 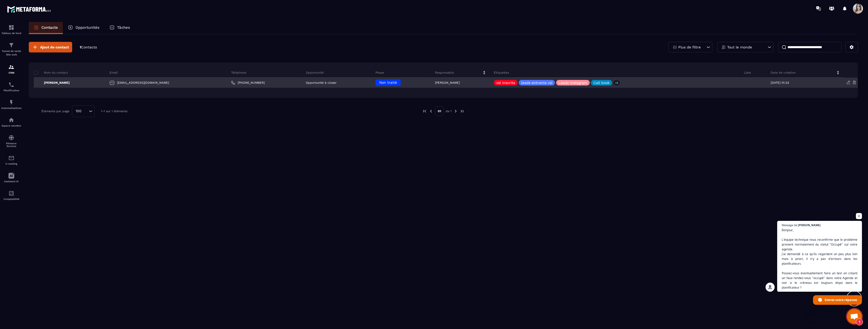 I want to click on p: Phase, so click(x=380, y=73).